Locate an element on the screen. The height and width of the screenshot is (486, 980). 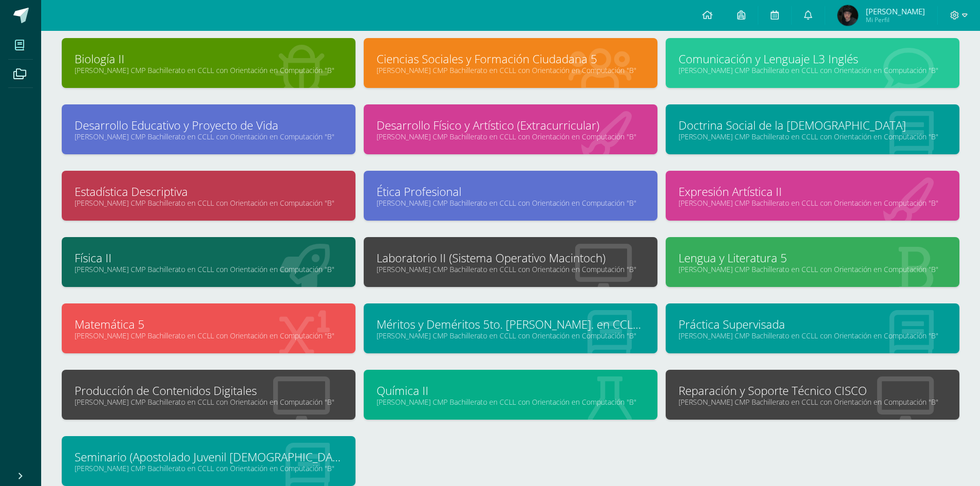
a: Física II is located at coordinates (208, 257).